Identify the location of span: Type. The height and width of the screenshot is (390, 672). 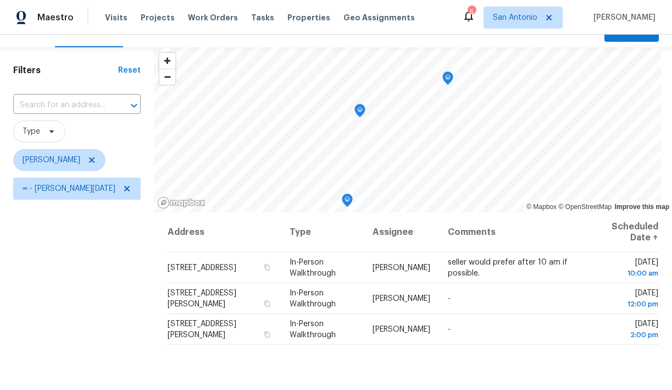
(31, 131).